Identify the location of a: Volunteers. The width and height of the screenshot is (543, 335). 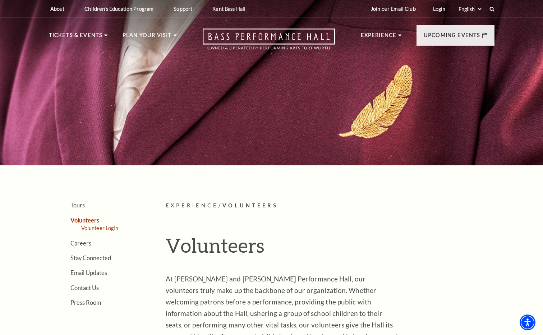
(85, 220).